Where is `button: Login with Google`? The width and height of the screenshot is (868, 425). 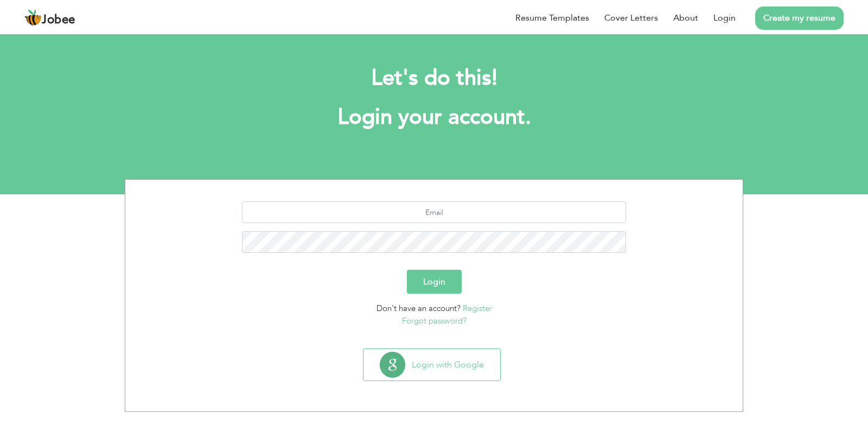
button: Login with Google is located at coordinates (432, 364).